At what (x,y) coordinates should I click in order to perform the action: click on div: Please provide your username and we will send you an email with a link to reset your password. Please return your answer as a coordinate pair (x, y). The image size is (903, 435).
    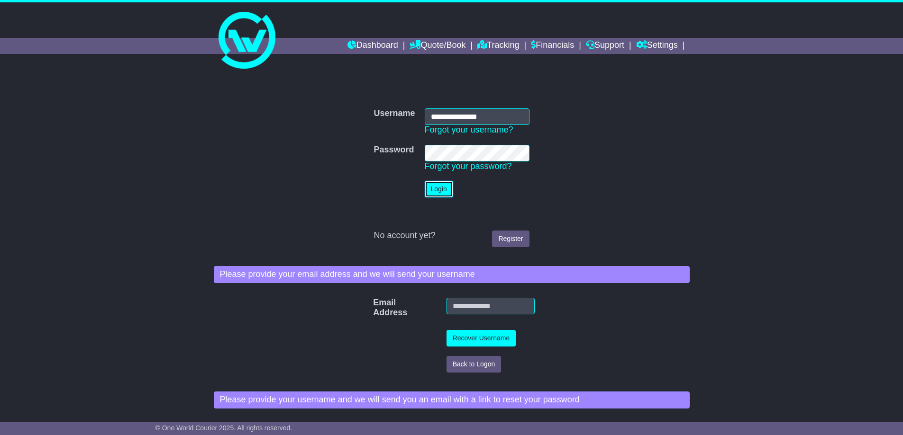
    Looking at the image, I should click on (452, 400).